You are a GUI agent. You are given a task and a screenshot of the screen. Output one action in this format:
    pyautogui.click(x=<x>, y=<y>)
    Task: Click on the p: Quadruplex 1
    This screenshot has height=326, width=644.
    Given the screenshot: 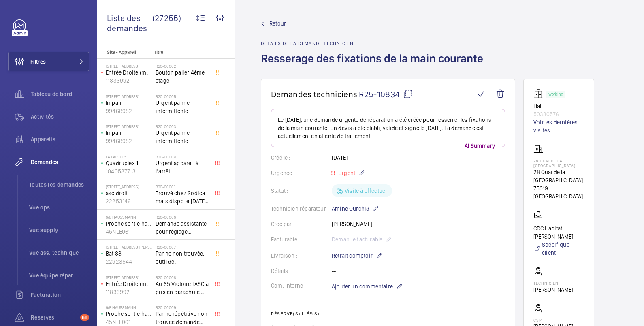 What is the action you would take?
    pyautogui.click(x=129, y=163)
    